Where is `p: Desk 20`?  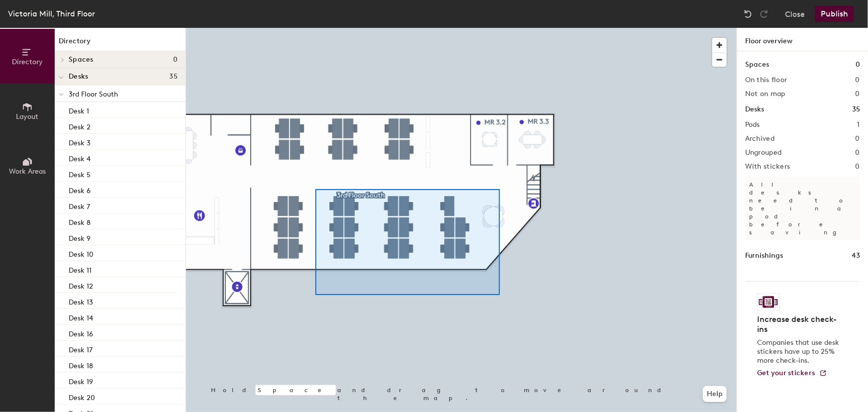
p: Desk 20 is located at coordinates (81, 396).